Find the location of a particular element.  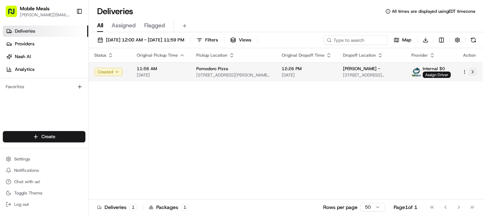

span: Pylon is located at coordinates (78, 122).